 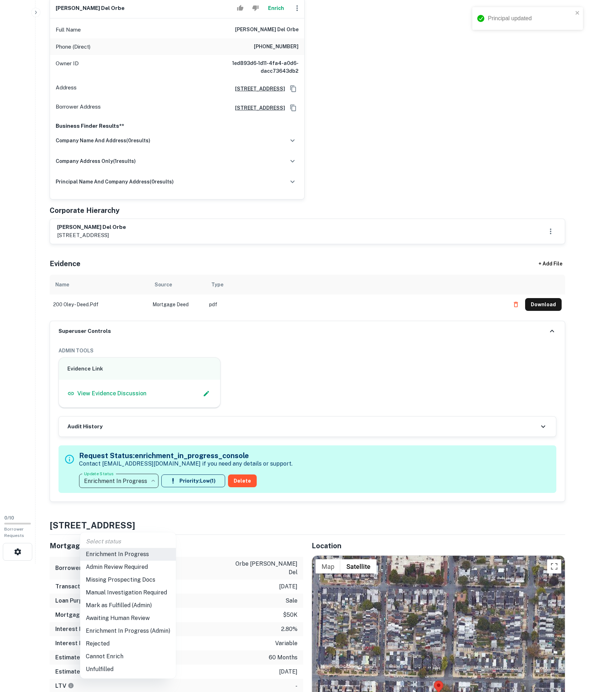 What do you see at coordinates (128, 567) in the screenshot?
I see `li: Admin Review Required` at bounding box center [128, 567].